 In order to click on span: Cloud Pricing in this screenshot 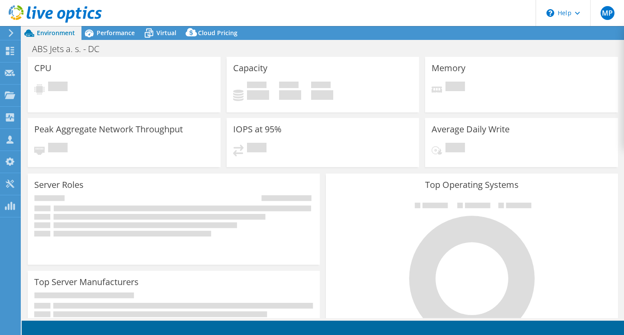, I will do `click(218, 33)`.